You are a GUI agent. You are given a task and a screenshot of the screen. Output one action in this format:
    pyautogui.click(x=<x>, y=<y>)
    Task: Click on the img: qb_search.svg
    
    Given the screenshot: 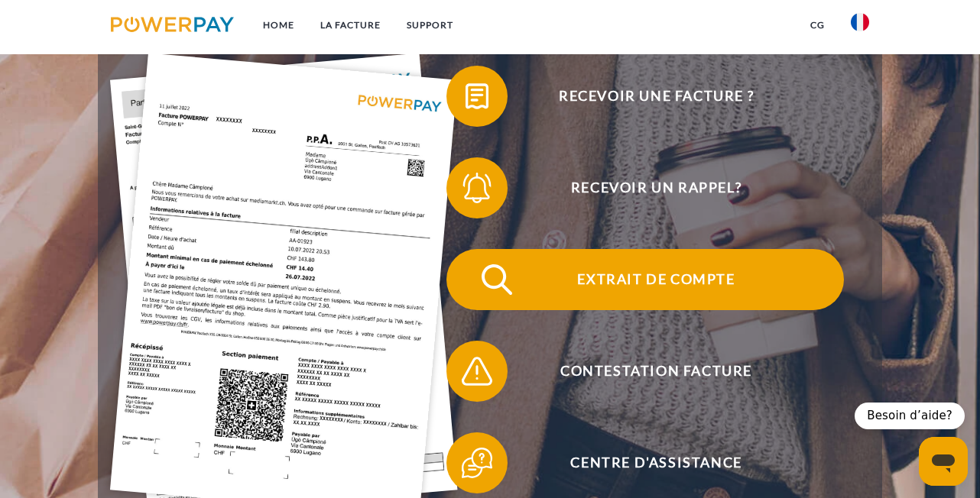 What is the action you would take?
    pyautogui.click(x=497, y=279)
    